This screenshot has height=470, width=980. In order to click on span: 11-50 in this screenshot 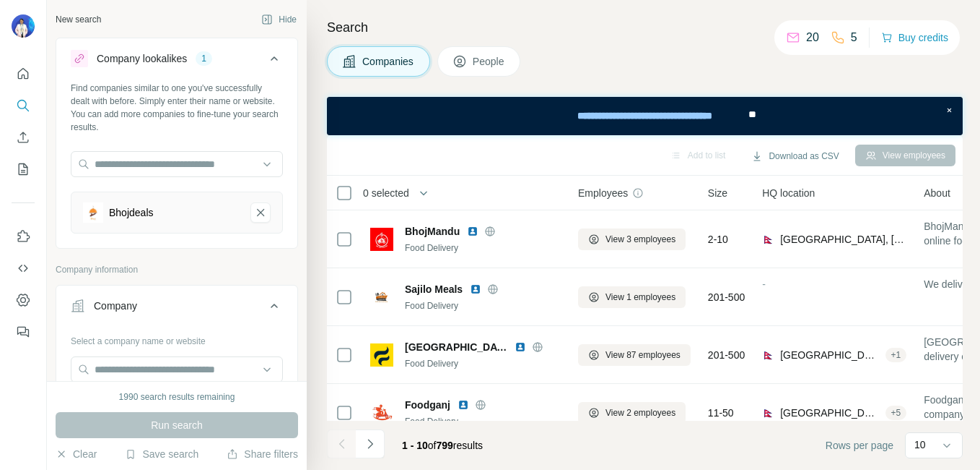, I will do `click(721, 412)`.